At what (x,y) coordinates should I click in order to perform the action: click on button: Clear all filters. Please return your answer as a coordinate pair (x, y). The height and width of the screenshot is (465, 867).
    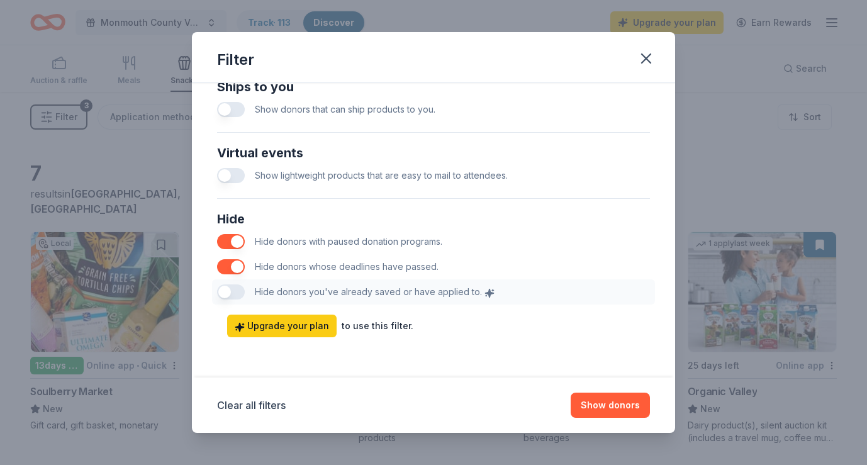
    Looking at the image, I should click on (251, 405).